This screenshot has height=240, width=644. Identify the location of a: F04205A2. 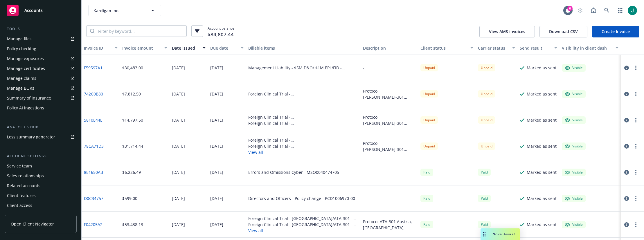
(93, 224).